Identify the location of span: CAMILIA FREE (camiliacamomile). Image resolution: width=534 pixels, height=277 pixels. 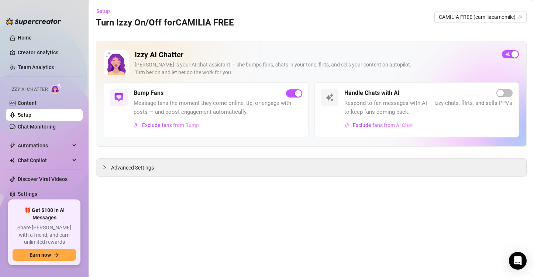
(480, 17).